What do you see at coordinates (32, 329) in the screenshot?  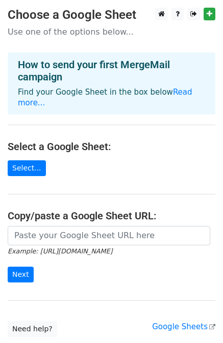 I see `a: Need help?` at bounding box center [32, 329].